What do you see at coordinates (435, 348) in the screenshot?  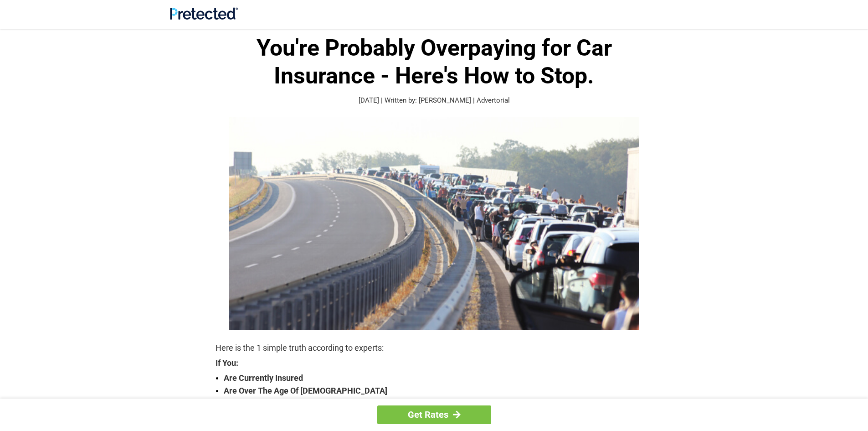 I see `p: Here is the 1 simple truth according to experts:` at bounding box center [435, 348].